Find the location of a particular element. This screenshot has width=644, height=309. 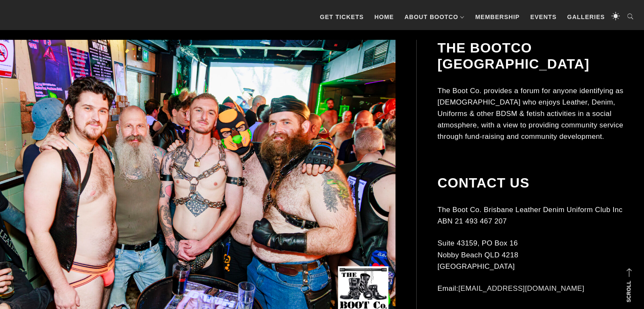

a: Galleries is located at coordinates (586, 17).